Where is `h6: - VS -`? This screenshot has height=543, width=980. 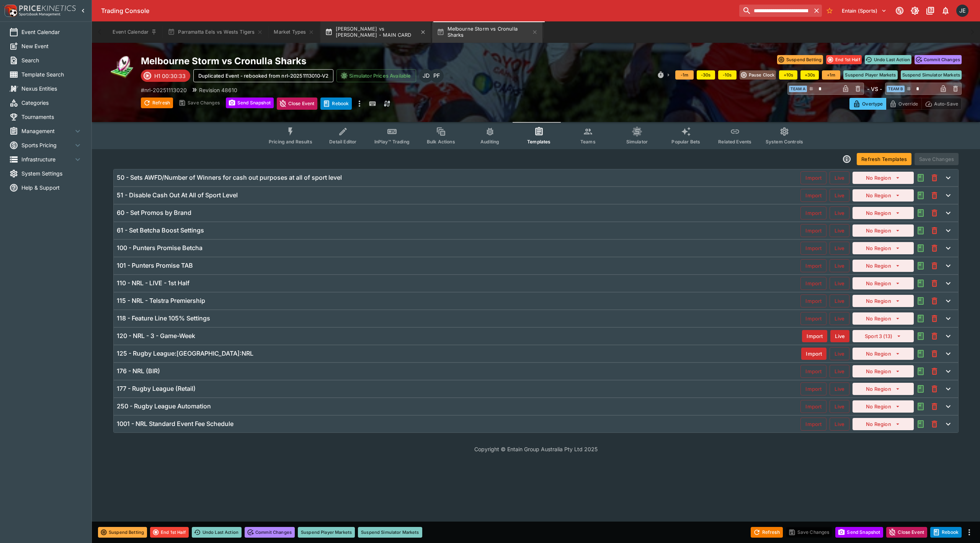 h6: - VS - is located at coordinates (874, 89).